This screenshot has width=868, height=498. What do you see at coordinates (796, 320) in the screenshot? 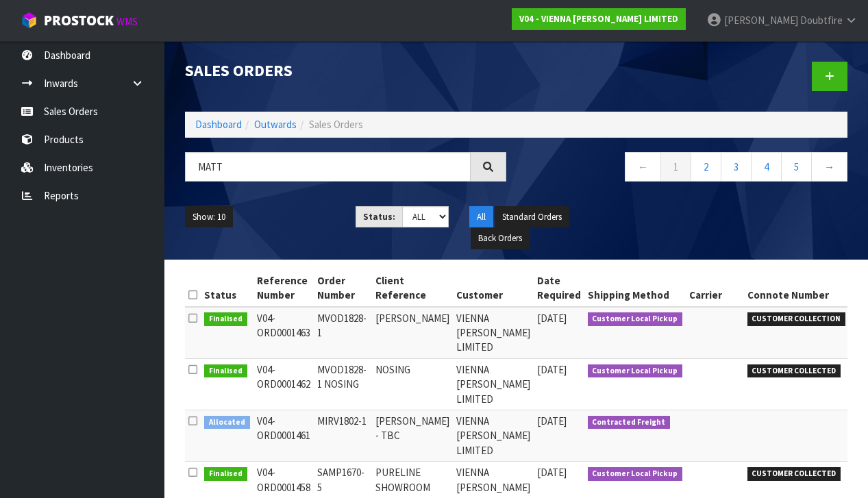
I see `span: CUSTOMER COLLECTION` at bounding box center [796, 320].